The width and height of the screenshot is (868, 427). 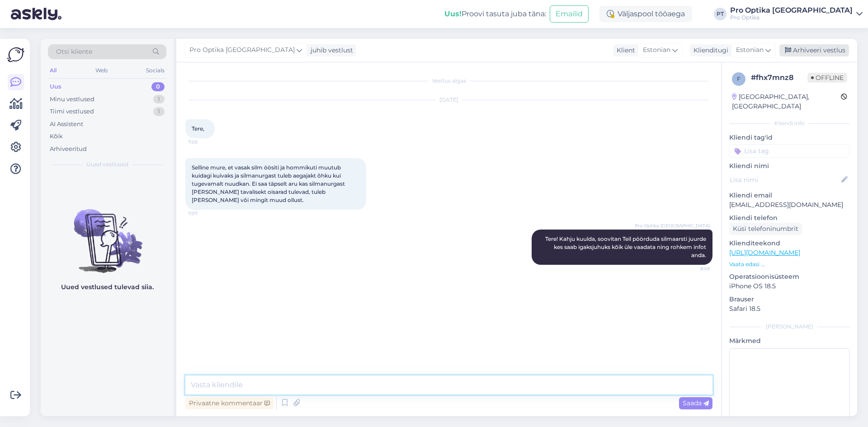 I want to click on p: Kliendi email, so click(x=789, y=195).